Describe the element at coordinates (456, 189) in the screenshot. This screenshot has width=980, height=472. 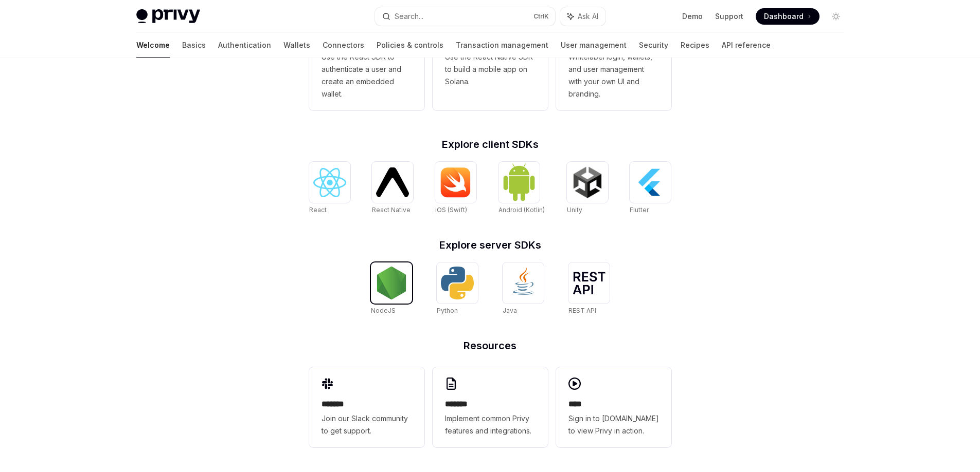
I see `a: iOS (Swift)iOS (Swift)` at that location.